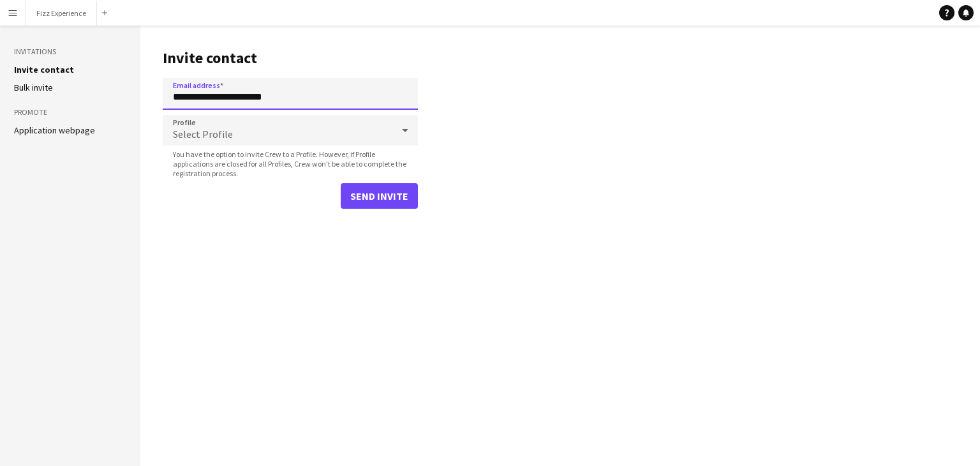 This screenshot has height=466, width=980. Describe the element at coordinates (44, 69) in the screenshot. I see `a: Invite contact` at that location.